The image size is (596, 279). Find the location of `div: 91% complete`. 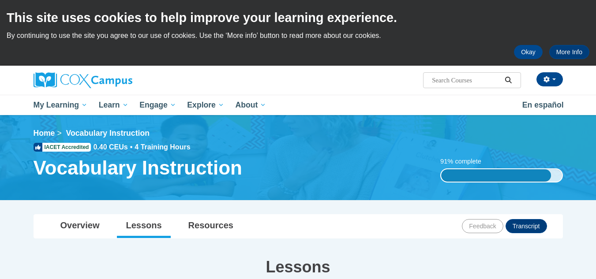

div: 91% complete is located at coordinates (496, 176).